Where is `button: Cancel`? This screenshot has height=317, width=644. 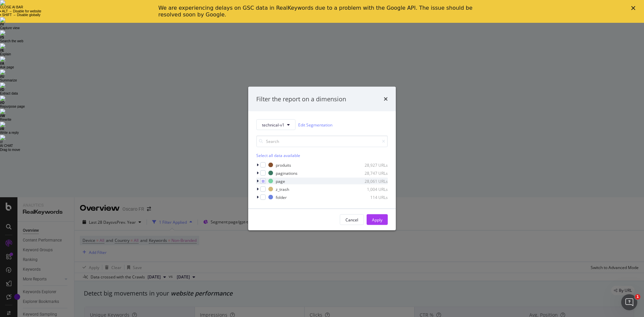 button: Cancel is located at coordinates (352, 219).